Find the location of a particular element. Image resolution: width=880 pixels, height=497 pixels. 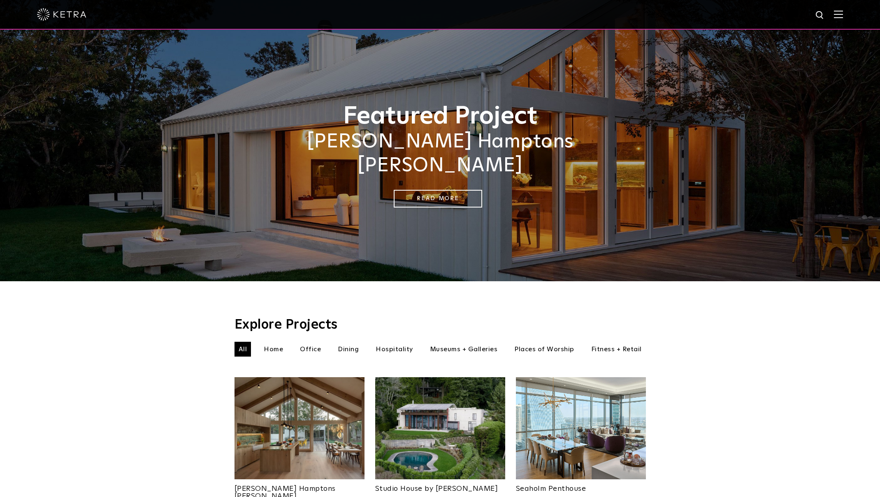

li: Dining is located at coordinates (348, 349).